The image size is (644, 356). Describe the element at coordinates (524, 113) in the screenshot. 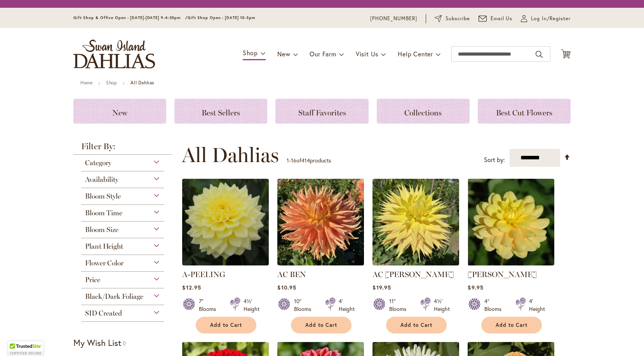

I see `span: Best Cut Flowers` at that location.